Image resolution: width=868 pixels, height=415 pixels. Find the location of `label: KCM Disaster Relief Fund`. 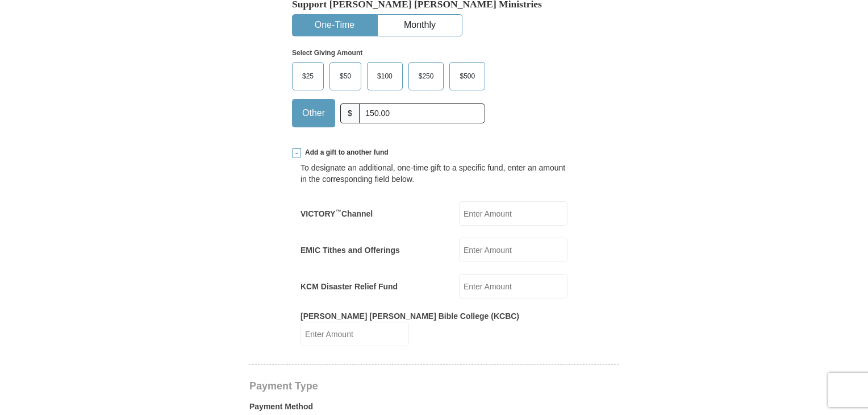

label: KCM Disaster Relief Fund is located at coordinates (348, 287).